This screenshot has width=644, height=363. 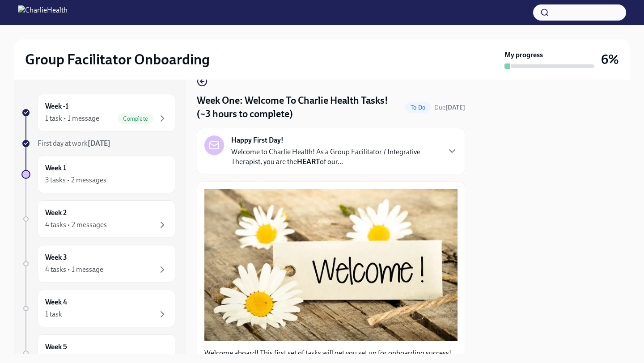 I want to click on div: 1 task • 1 message, so click(x=72, y=118).